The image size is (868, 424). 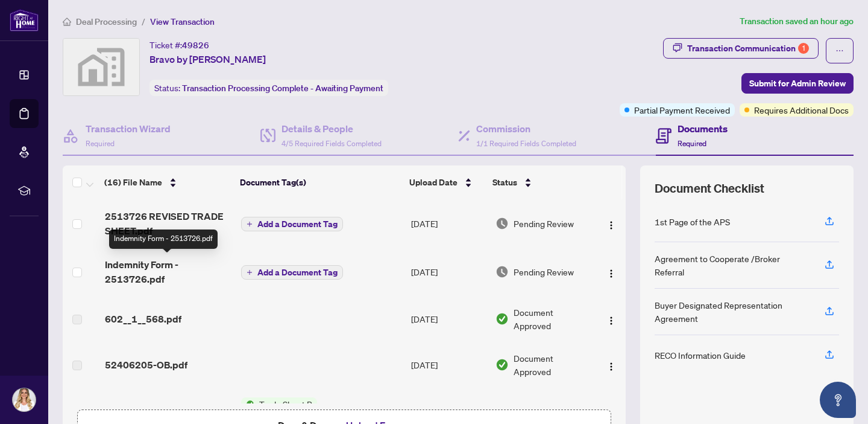 I want to click on span: ellipsis, so click(x=839, y=51).